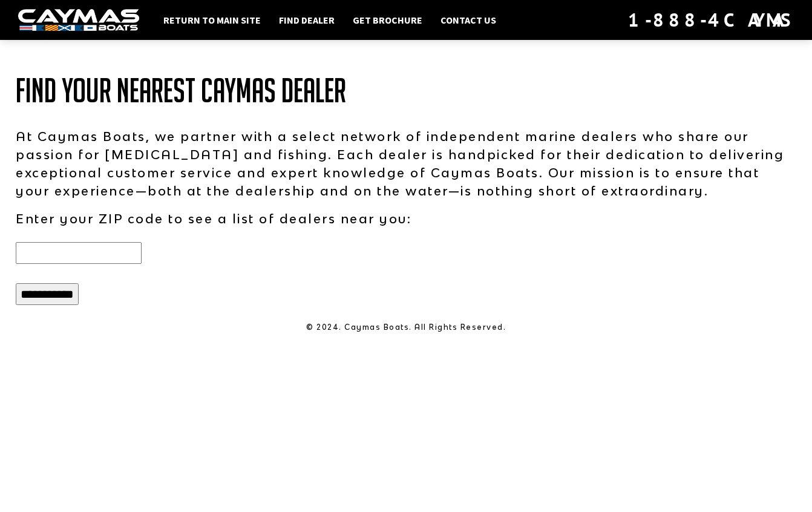 The width and height of the screenshot is (812, 512). I want to click on a: Find Dealer, so click(306, 20).